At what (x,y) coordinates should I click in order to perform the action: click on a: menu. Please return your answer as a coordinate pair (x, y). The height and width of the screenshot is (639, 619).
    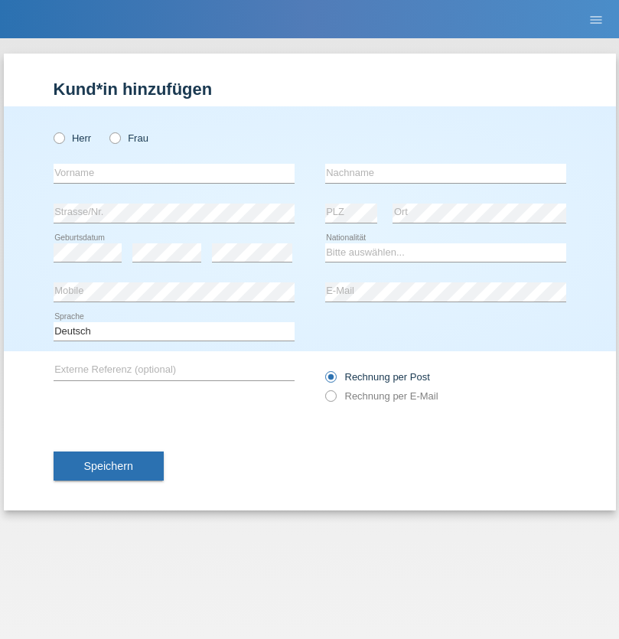
    Looking at the image, I should click on (596, 19).